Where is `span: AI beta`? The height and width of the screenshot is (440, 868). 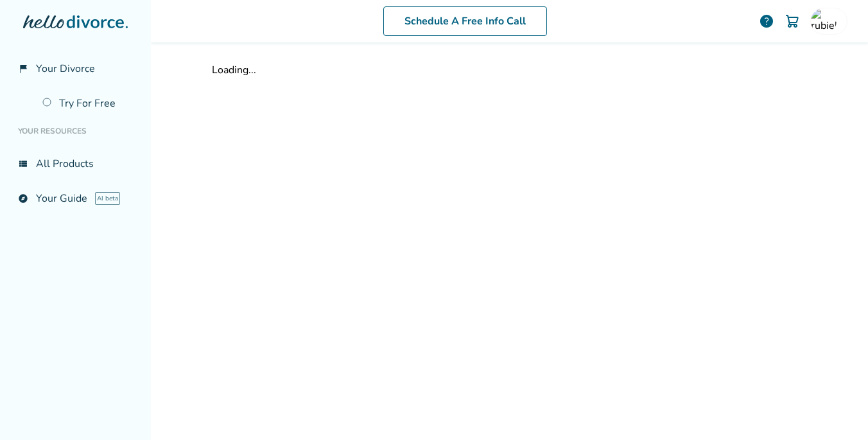 span: AI beta is located at coordinates (107, 198).